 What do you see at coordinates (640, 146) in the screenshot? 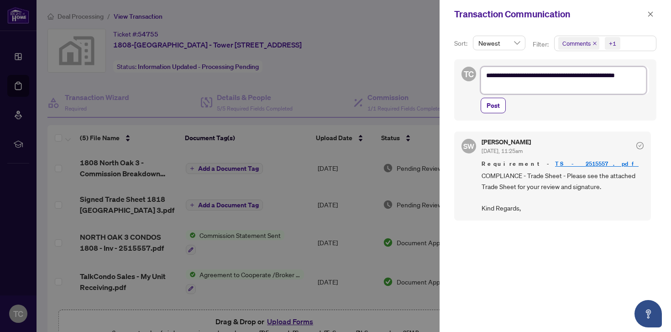
I see `span: check-circle` at bounding box center [640, 146].